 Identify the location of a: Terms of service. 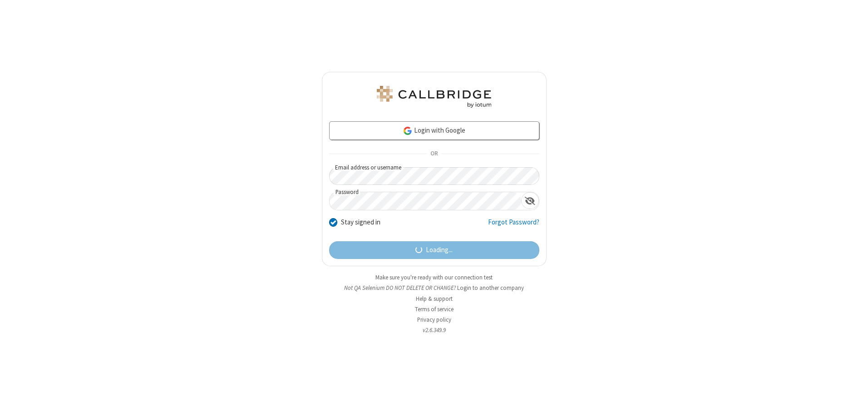
(434, 309).